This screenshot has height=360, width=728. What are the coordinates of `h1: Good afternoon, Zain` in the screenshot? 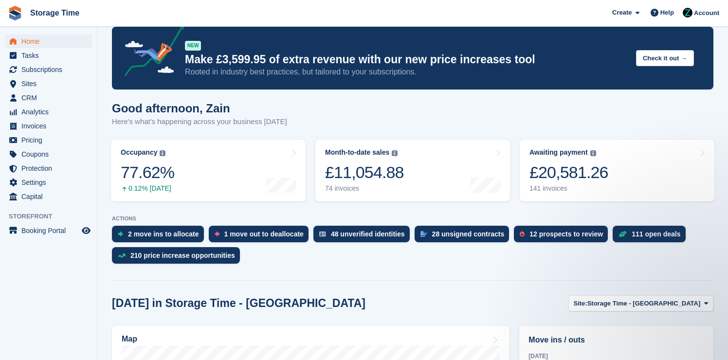 It's located at (199, 108).